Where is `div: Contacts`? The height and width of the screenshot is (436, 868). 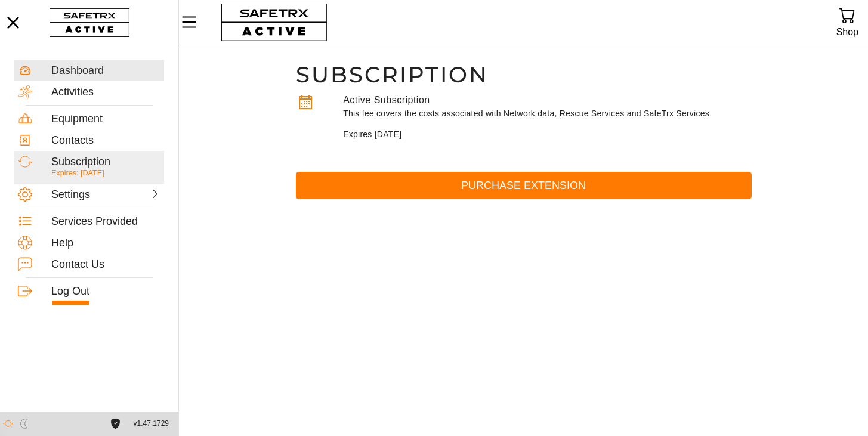
div: Contacts is located at coordinates (105, 141).